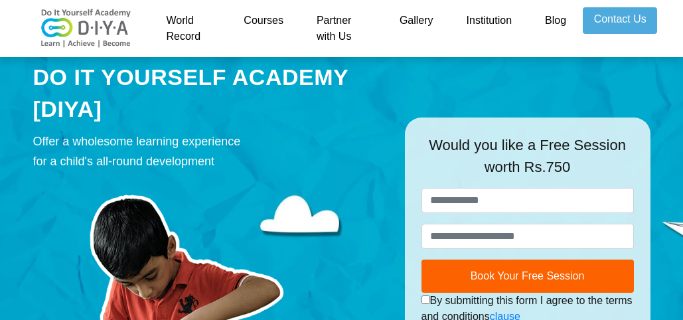 This screenshot has width=683, height=320. What do you see at coordinates (189, 29) in the screenshot?
I see `a: World Record` at bounding box center [189, 29].